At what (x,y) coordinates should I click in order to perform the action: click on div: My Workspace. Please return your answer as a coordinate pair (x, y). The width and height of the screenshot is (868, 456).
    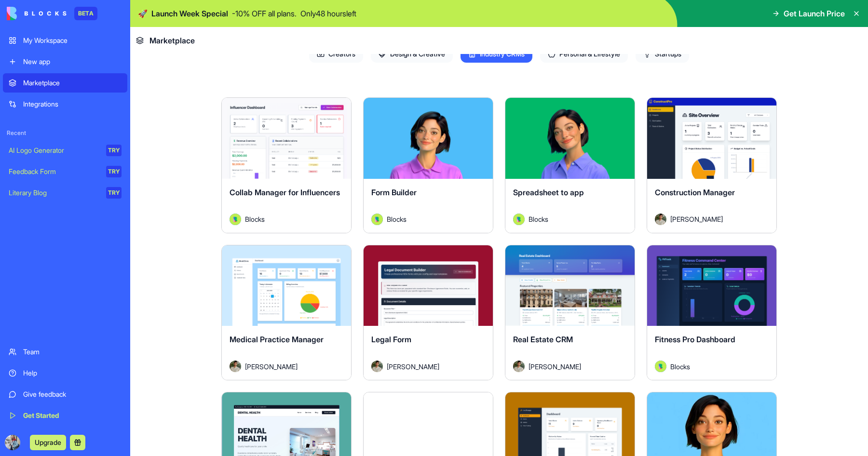
    Looking at the image, I should click on (72, 41).